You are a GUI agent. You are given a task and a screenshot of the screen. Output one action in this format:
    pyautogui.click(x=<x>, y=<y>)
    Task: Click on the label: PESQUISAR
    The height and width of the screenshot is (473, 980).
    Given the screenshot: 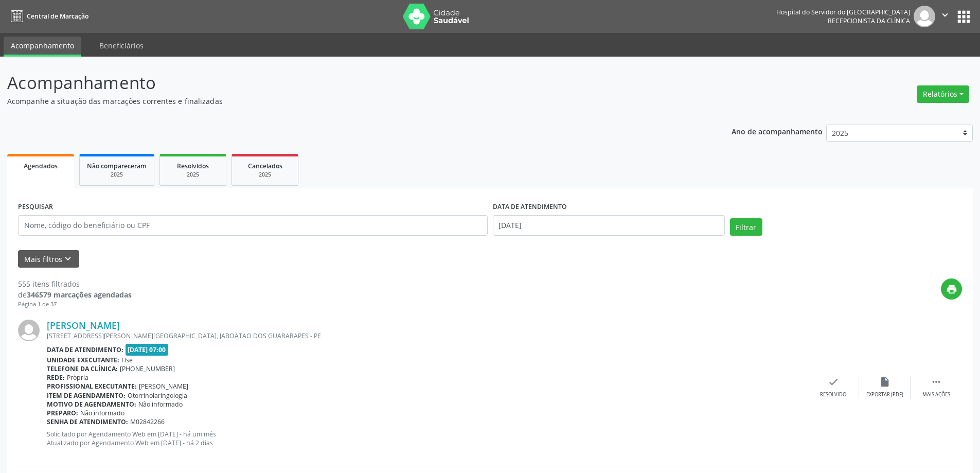 What is the action you would take?
    pyautogui.click(x=36, y=207)
    